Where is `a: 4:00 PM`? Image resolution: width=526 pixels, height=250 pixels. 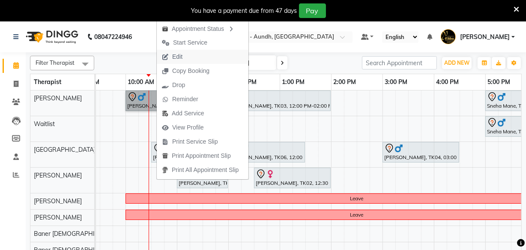
a: 4:00 PM is located at coordinates (448, 82).